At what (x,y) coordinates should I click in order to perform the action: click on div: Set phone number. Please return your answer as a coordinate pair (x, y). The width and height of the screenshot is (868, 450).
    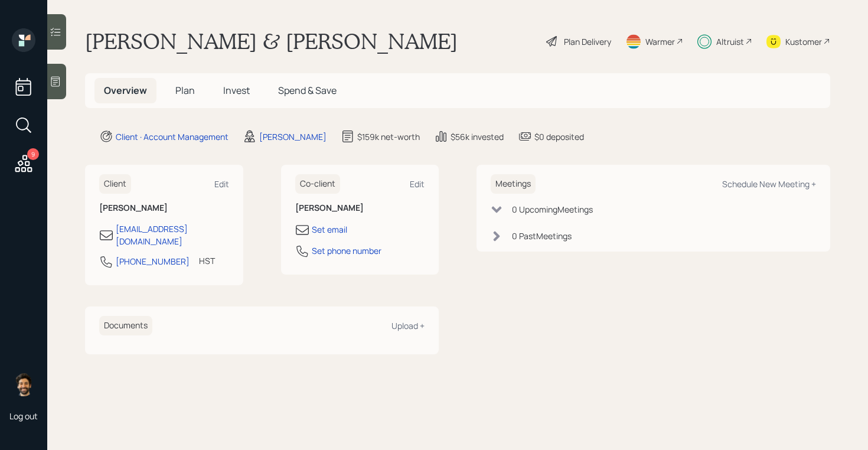
    Looking at the image, I should click on (347, 250).